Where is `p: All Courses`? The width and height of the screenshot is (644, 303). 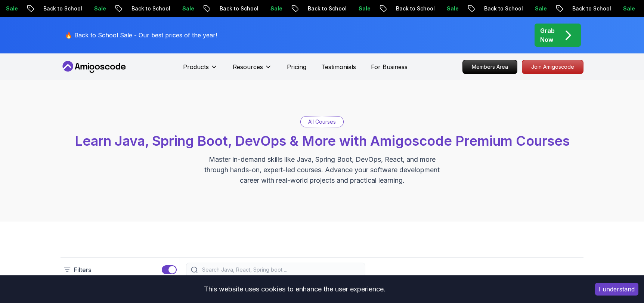 p: All Courses is located at coordinates (322, 122).